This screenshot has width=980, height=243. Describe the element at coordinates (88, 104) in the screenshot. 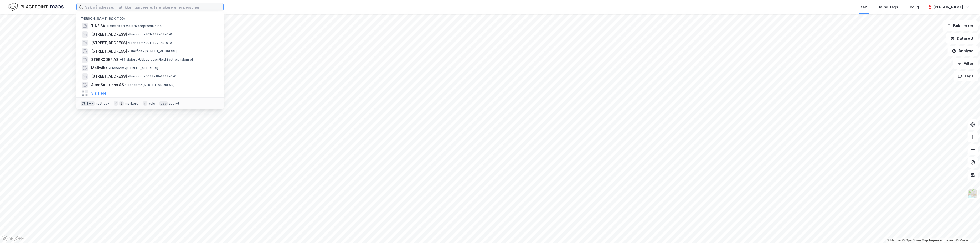

I see `div: Ctrl + k` at that location.